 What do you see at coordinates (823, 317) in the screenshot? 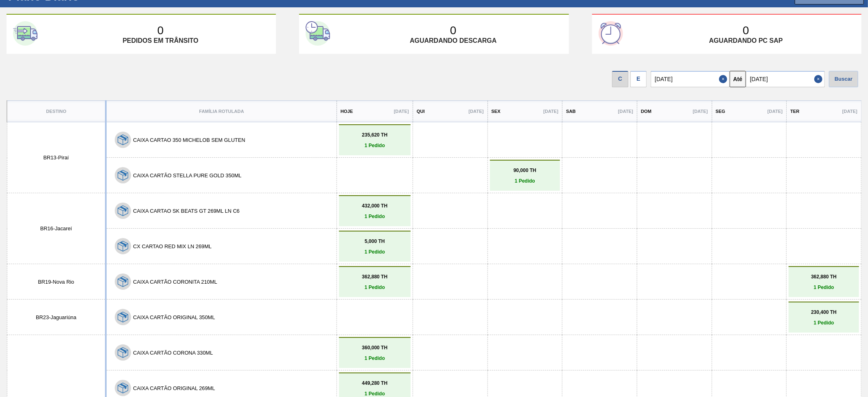
I see `a: 230,400 TH1 Pedido` at bounding box center [823, 317].